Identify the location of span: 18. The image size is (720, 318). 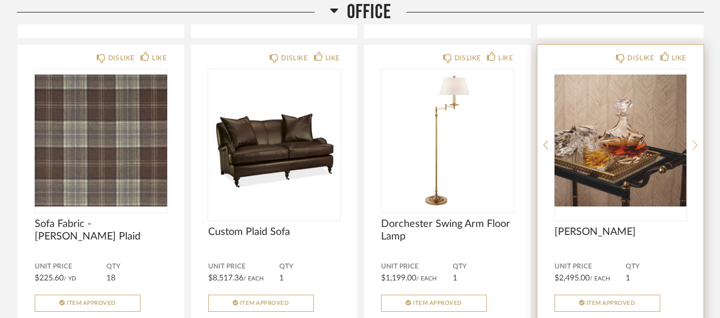
(111, 278).